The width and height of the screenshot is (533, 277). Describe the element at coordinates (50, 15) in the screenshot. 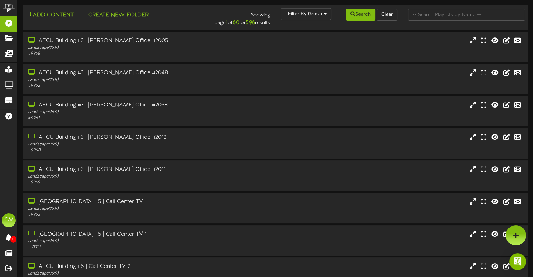

I see `button: Add Content` at that location.